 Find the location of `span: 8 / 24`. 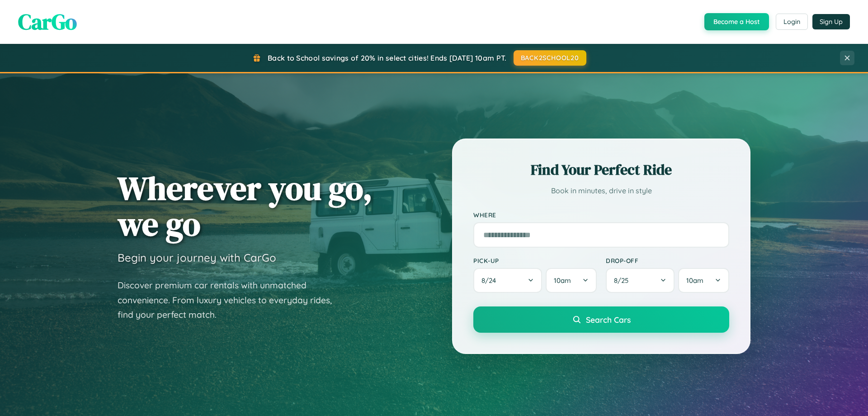

span: 8 / 24 is located at coordinates (491, 280).